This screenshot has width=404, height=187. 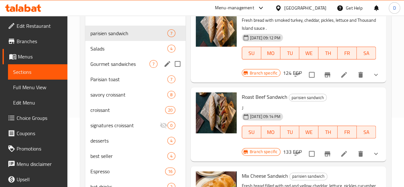 I want to click on span: Salads, so click(x=129, y=48).